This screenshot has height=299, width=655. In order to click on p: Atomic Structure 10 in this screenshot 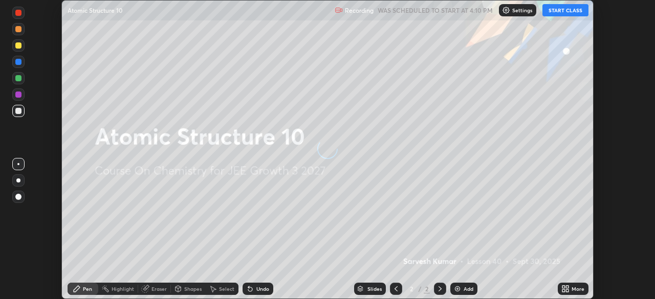, I will do `click(95, 10)`.